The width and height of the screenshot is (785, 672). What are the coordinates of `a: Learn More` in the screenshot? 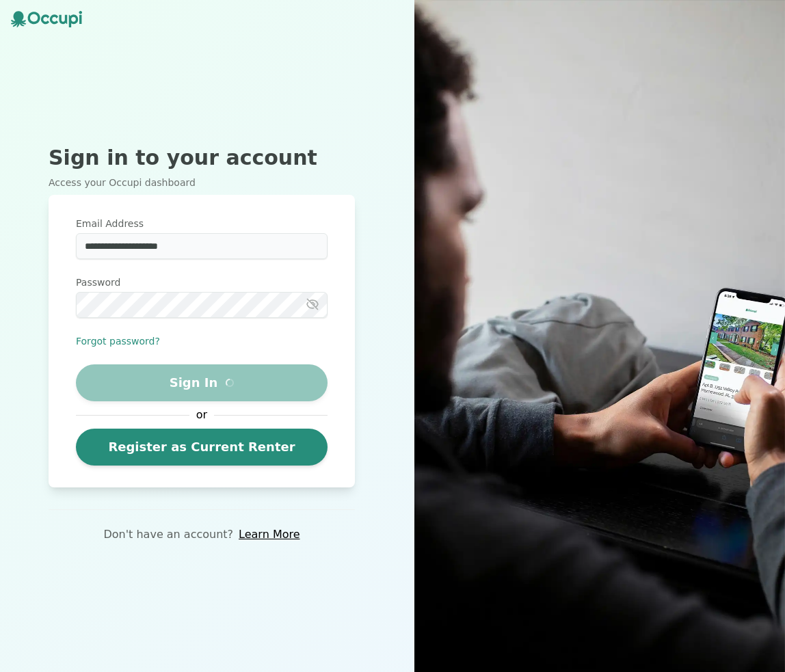 It's located at (269, 535).